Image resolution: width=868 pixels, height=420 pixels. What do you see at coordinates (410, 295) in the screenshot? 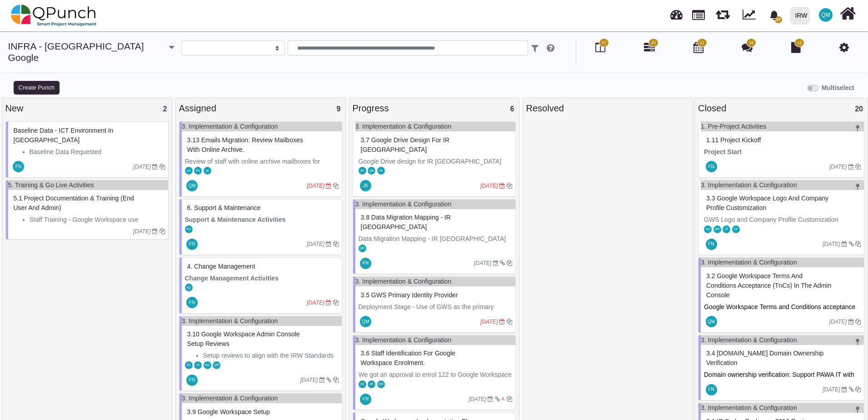
I see `span: #81989` at bounding box center [410, 295].